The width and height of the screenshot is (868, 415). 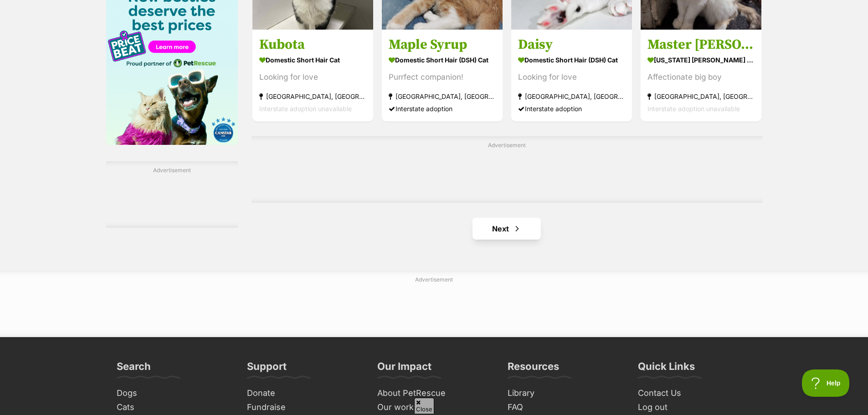 What do you see at coordinates (434, 407) in the screenshot?
I see `a: Our work` at bounding box center [434, 407].